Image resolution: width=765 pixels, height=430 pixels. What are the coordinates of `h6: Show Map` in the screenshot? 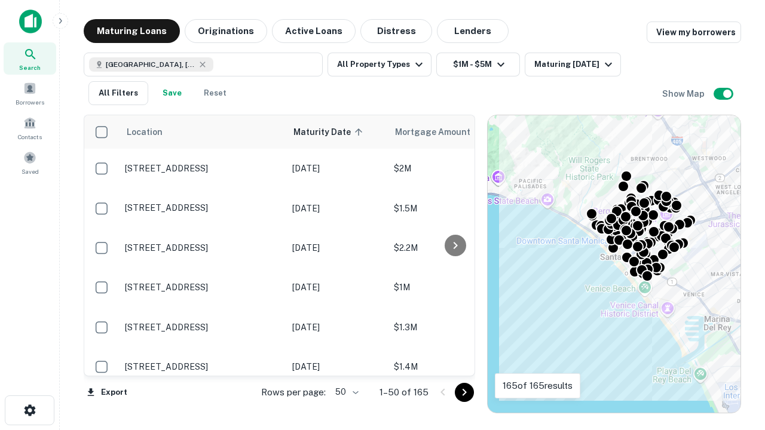 It's located at (684, 94).